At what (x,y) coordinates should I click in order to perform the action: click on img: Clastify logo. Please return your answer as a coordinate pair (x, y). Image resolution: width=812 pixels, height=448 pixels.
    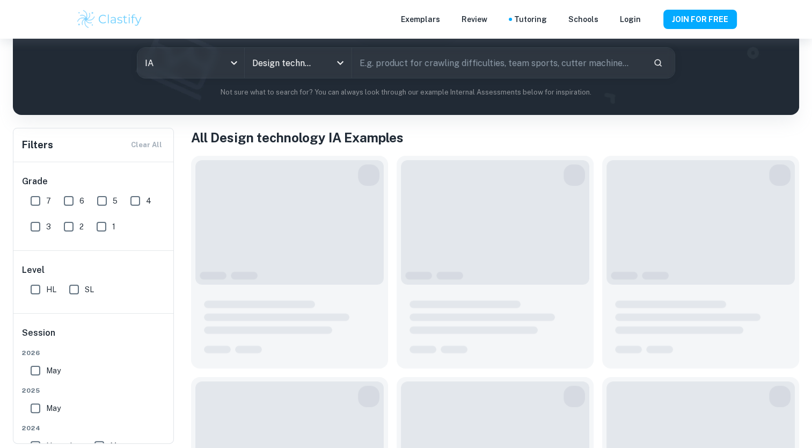
    Looking at the image, I should click on (109, 19).